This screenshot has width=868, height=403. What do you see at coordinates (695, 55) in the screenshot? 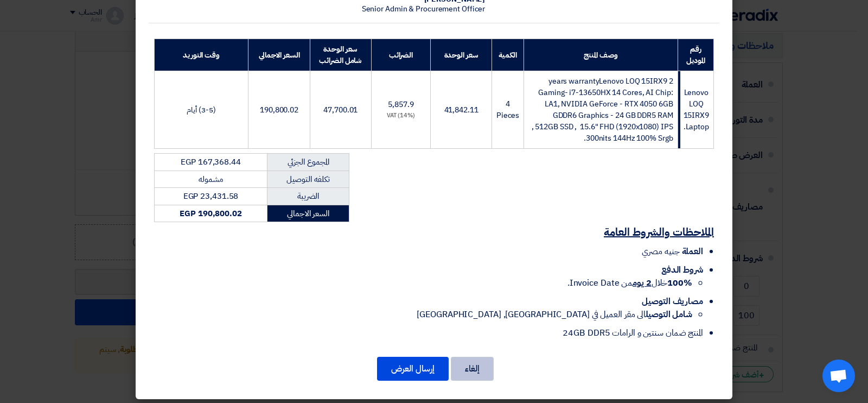
I see `th: رقم الموديل` at bounding box center [695, 55].